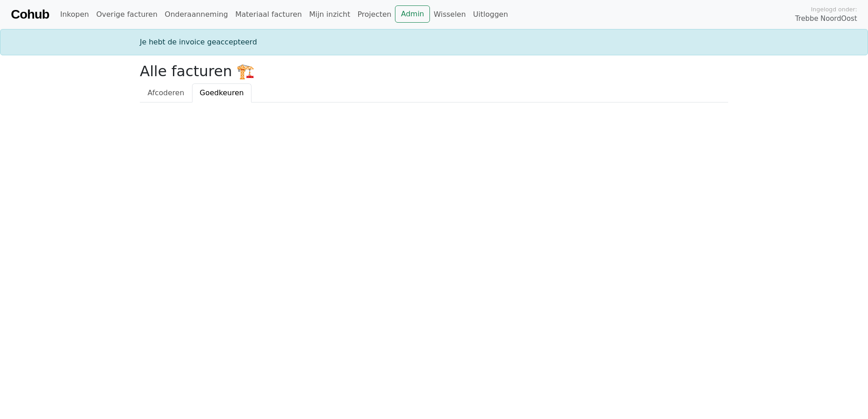  Describe the element at coordinates (434, 71) in the screenshot. I see `h2: Alle facturen 🏗️` at that location.